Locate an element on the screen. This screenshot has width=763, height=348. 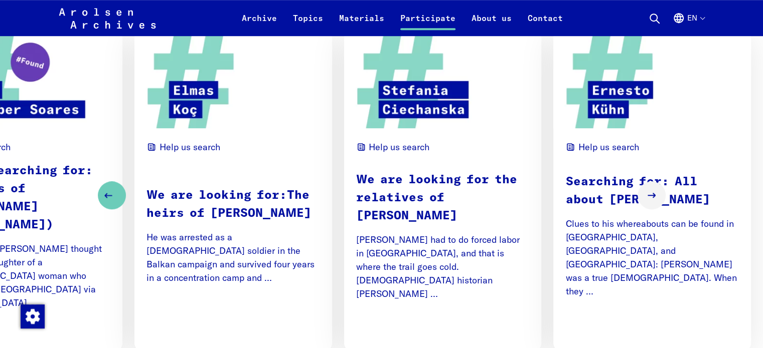
a: Contact is located at coordinates (545, 24).